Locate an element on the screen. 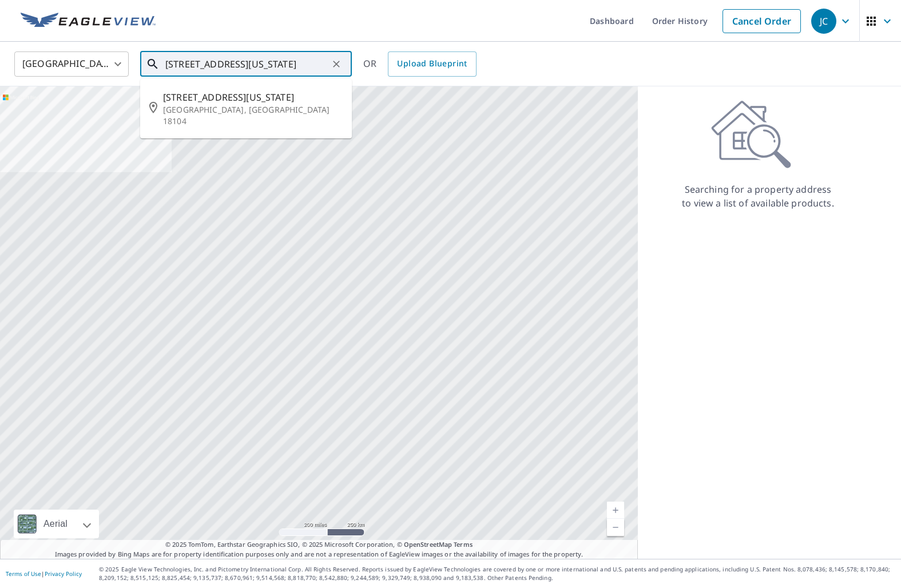 The width and height of the screenshot is (901, 588). a: OpenStreetMap is located at coordinates (428, 544).